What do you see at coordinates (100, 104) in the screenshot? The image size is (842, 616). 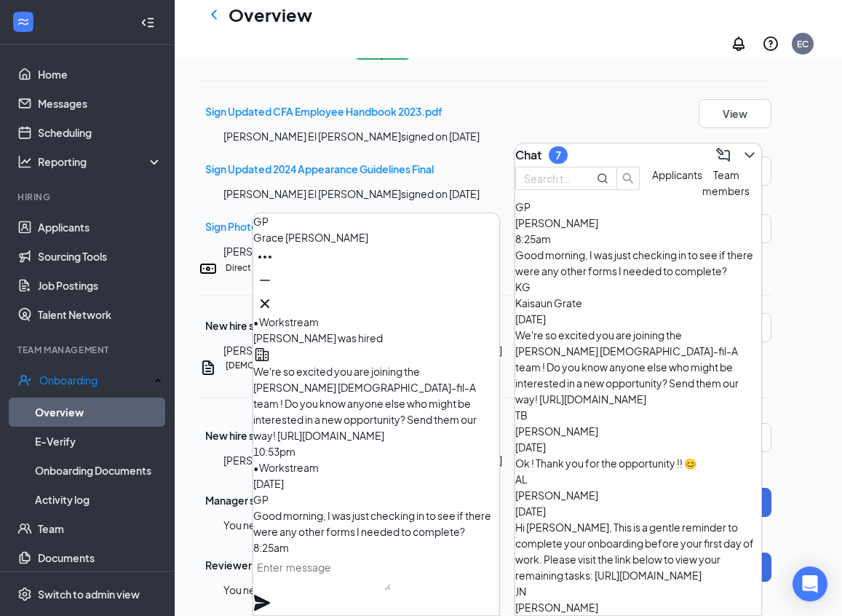 I see `a: Messages` at bounding box center [100, 104].